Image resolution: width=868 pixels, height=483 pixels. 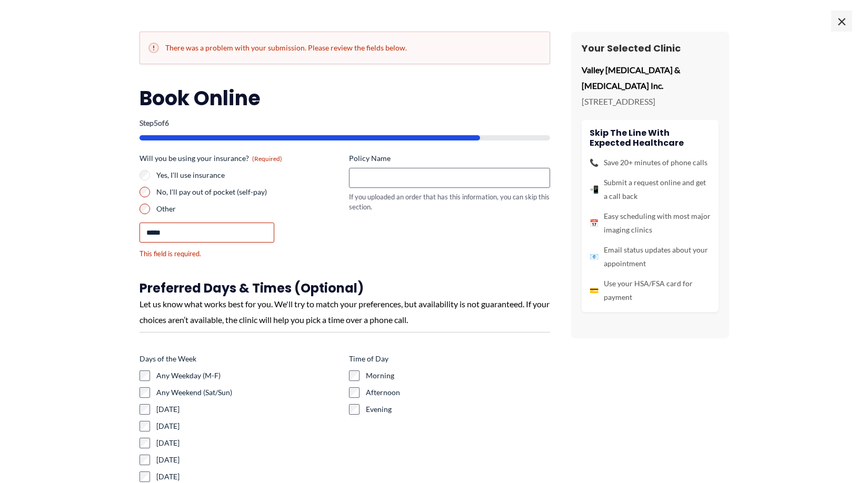 What do you see at coordinates (345, 48) in the screenshot?
I see `h2: There was a problem with your submission. Please review the fields below.` at bounding box center [345, 48].